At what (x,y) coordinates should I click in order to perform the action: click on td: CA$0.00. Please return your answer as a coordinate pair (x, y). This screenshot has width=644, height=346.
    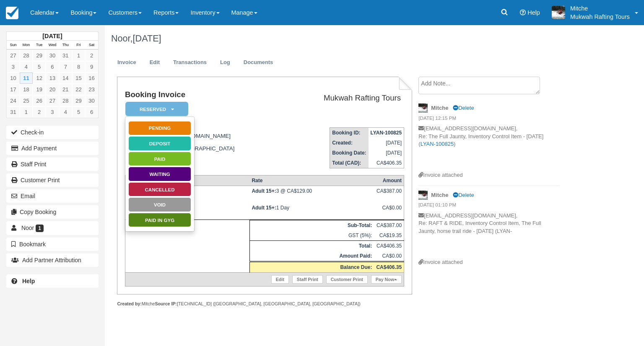
    Looking at the image, I should click on (388, 257).